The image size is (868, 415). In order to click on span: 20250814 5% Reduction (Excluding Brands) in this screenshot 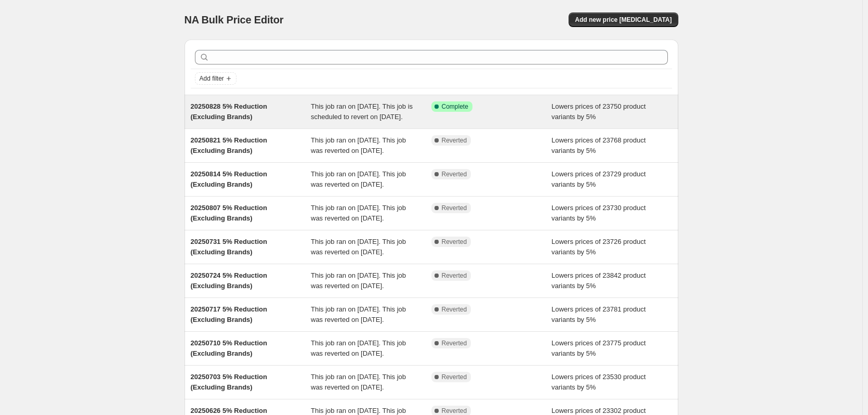, I will do `click(229, 179)`.